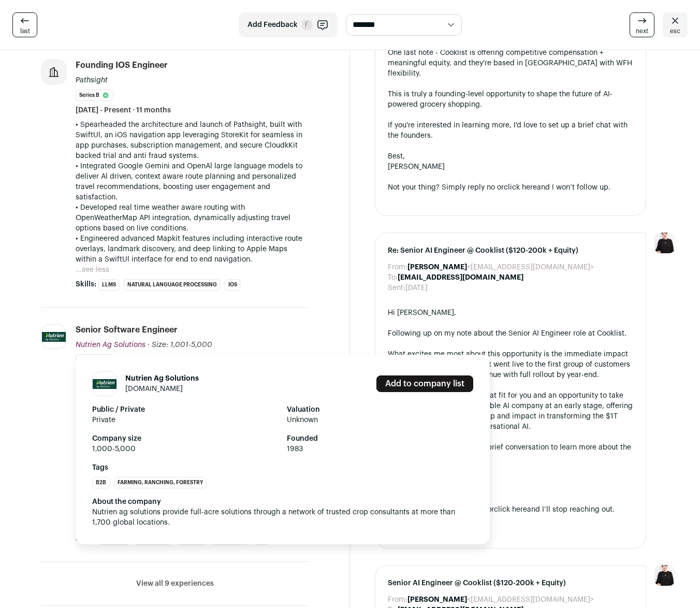 This screenshot has width=700, height=608. What do you see at coordinates (510, 365) in the screenshot?
I see `div: What excites me most about this opportunity is the immediate impact you'll have - their AI Agent ...` at bounding box center [510, 365].